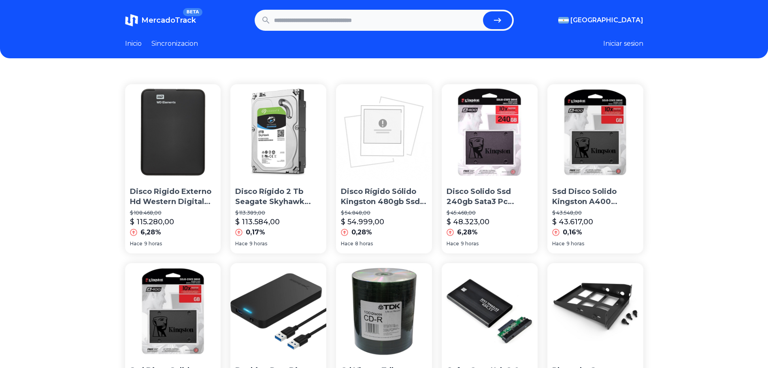  Describe the element at coordinates (278, 132) in the screenshot. I see `img: Disco Rígido 2 Tb Seagate Skyhawk Simil Purple Wd Dvr Cct` at that location.